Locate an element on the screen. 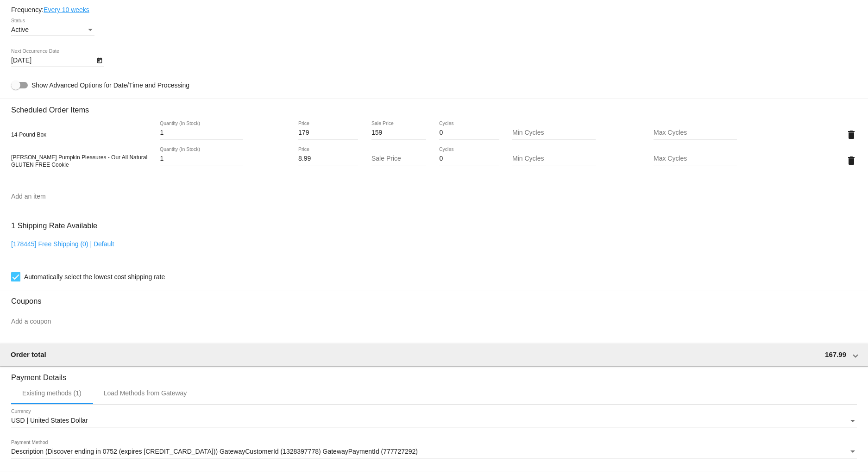 The height and width of the screenshot is (475, 868). a: [178445] Free Shipping (0) | Default is located at coordinates (62, 244).